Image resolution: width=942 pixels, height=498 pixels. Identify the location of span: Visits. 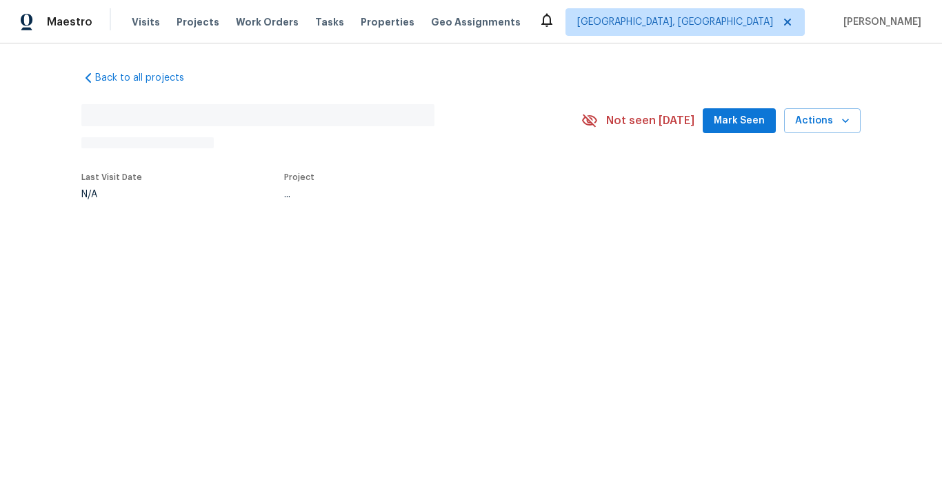
(145, 22).